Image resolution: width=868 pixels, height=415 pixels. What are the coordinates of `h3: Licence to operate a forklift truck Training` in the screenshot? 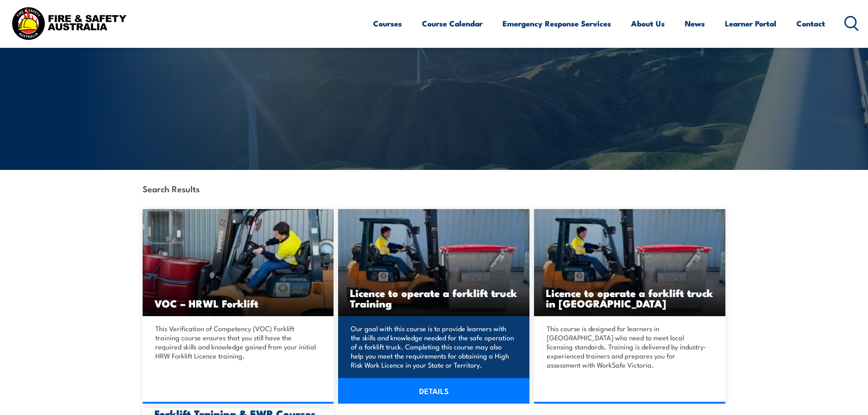 It's located at (434, 298).